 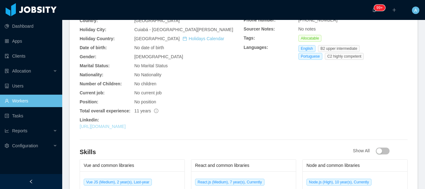 What do you see at coordinates (147, 111) in the screenshot?
I see `span: 11 years` at bounding box center [147, 111].